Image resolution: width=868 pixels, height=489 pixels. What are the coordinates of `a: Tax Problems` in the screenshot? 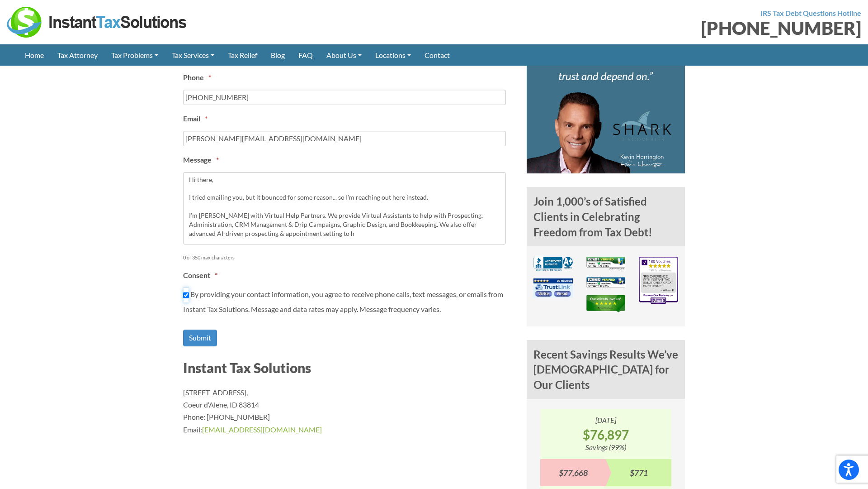 It's located at (135, 55).